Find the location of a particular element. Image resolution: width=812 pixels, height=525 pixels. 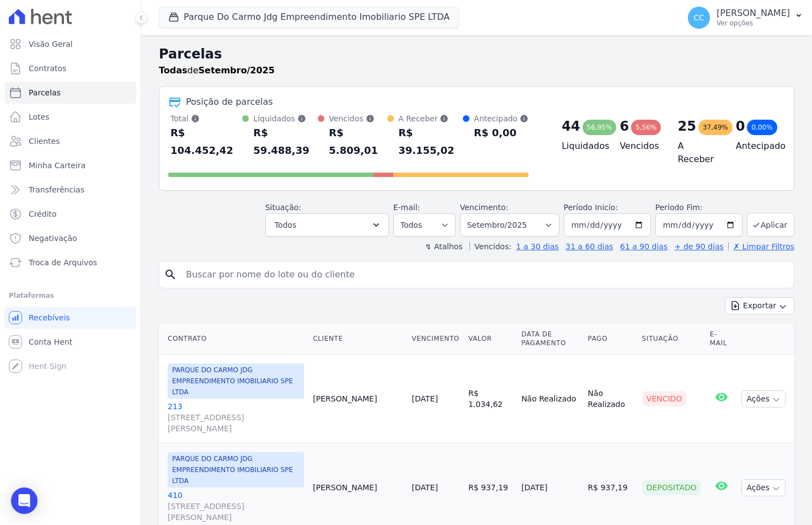

button: Aplicar is located at coordinates (771, 225).